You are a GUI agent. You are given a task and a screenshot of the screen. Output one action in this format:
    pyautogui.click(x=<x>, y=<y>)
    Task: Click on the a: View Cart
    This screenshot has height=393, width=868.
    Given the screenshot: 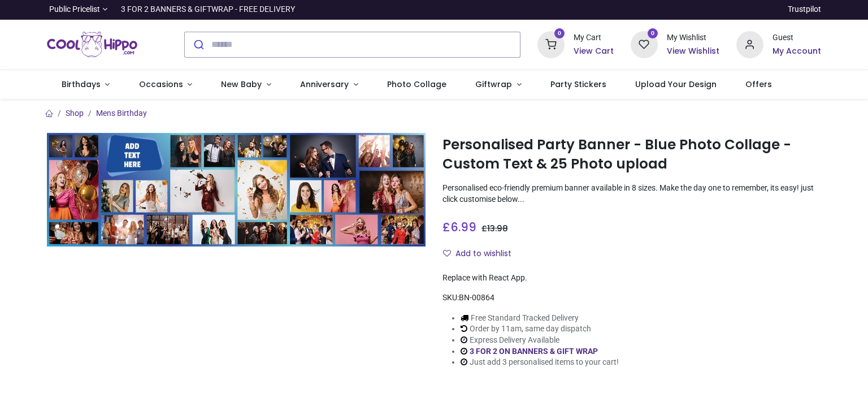 What is the action you would take?
    pyautogui.click(x=594, y=51)
    